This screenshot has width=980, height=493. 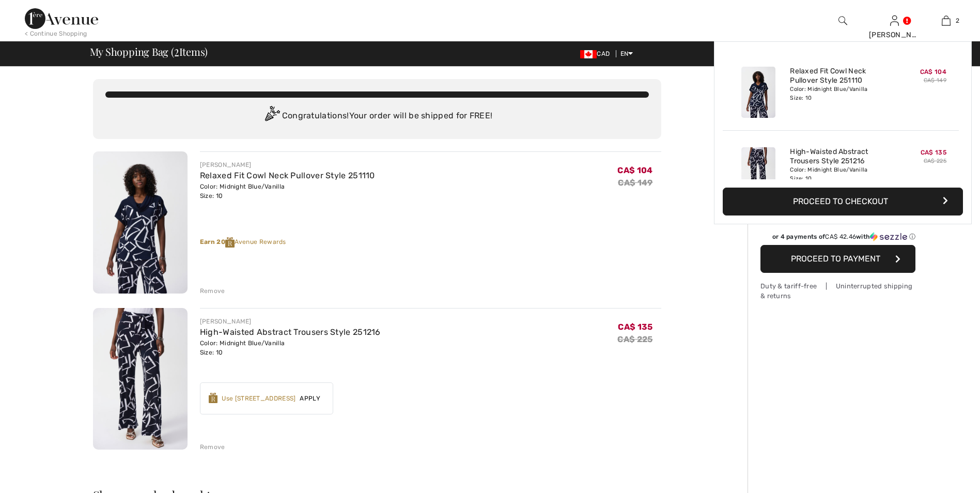 What do you see at coordinates (841, 237) in the screenshot?
I see `span: CA$ 42.46` at bounding box center [841, 237].